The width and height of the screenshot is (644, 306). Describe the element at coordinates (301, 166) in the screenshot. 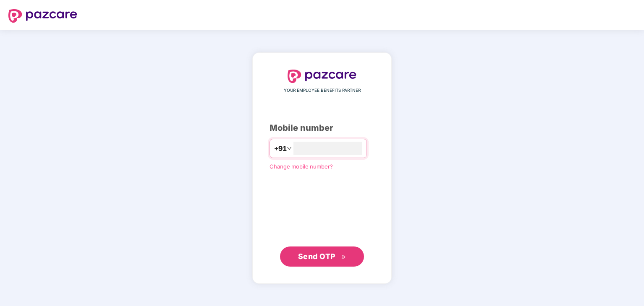

I see `a: Change mobile number?` at that location.